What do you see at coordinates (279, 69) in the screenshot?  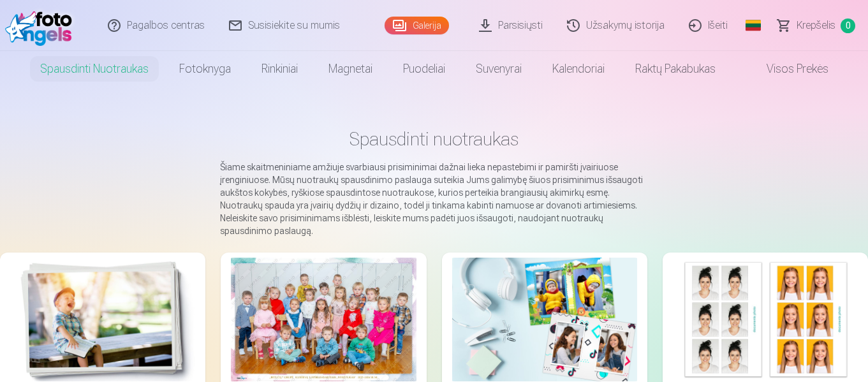 I see `a: Rinkiniai` at bounding box center [279, 69].